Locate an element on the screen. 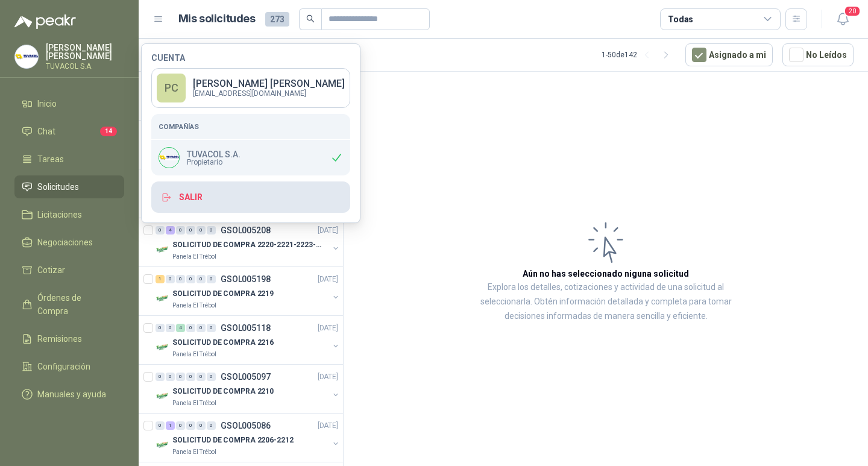  a: Configuración is located at coordinates (69, 366).